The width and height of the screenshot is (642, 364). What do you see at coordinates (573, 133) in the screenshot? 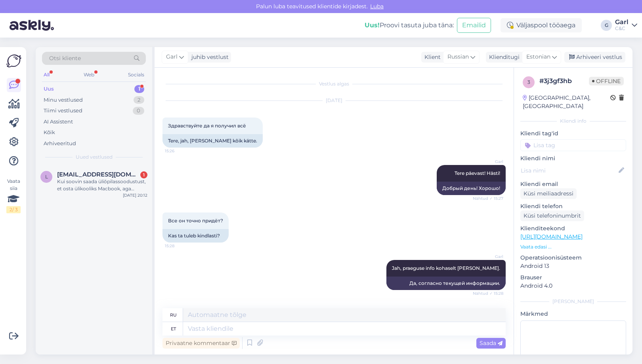
I see `p: Kliendi tag'id` at bounding box center [573, 133].